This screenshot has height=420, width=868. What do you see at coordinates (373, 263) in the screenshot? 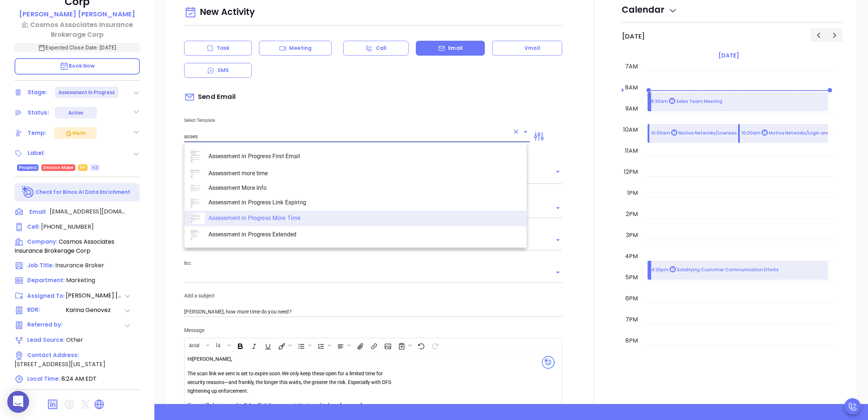
I see `p: Bcc` at bounding box center [373, 263].